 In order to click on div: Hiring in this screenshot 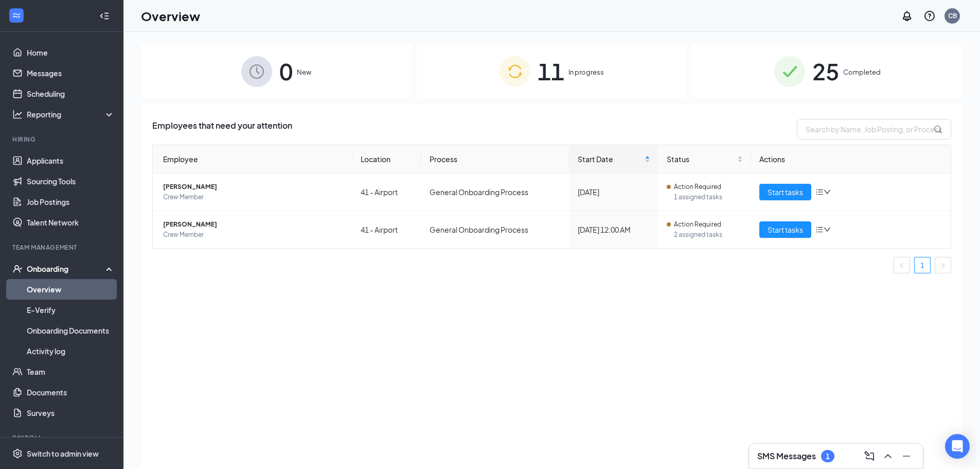, I will do `click(62, 139)`.